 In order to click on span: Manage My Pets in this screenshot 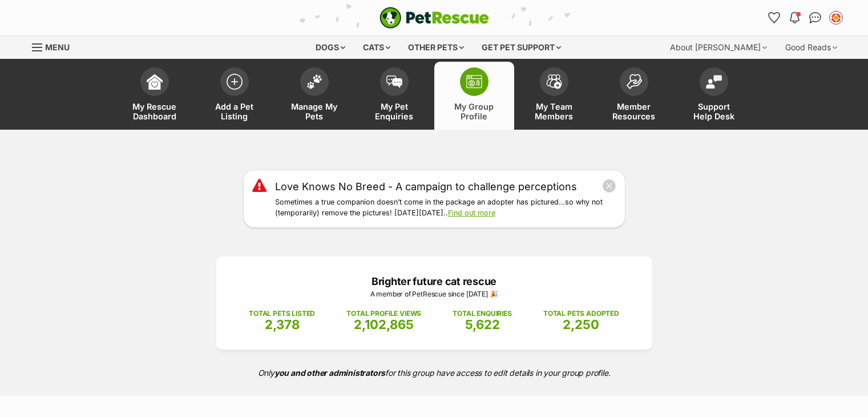, I will do `click(315, 111)`.